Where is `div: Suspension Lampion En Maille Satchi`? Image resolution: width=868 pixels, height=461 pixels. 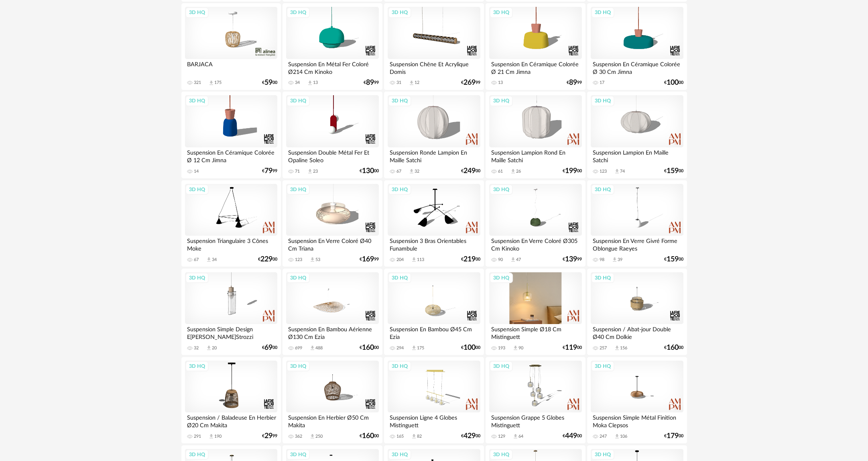 div: Suspension Lampion En Maille Satchi is located at coordinates (637, 156).